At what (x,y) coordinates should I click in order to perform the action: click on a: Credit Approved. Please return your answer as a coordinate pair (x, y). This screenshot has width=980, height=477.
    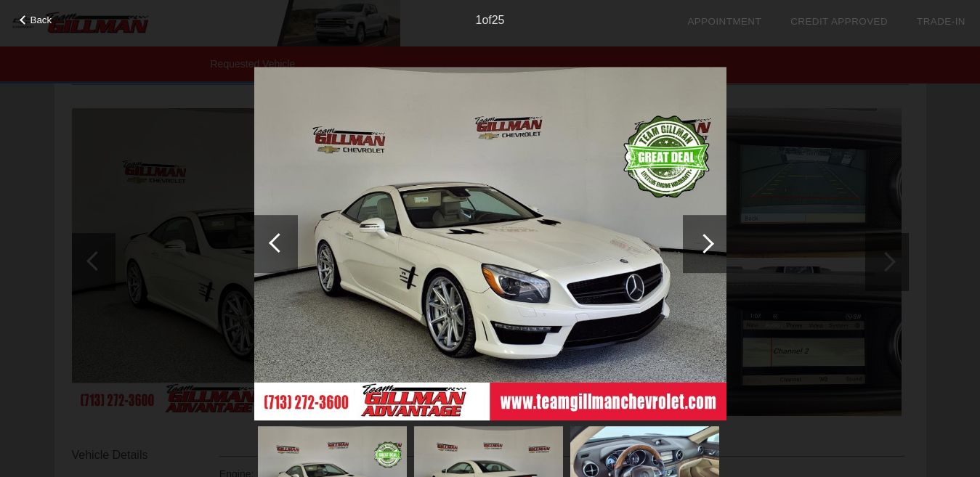
    Looking at the image, I should click on (839, 21).